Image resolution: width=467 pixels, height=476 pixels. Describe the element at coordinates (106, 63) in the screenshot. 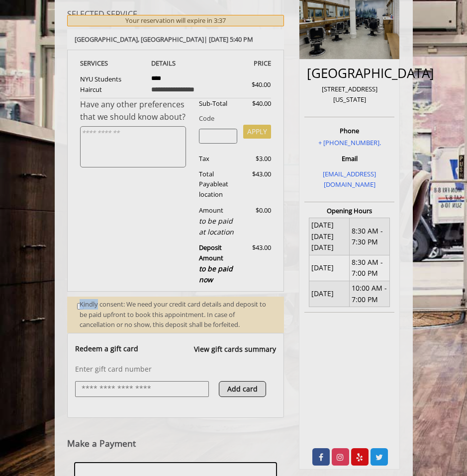

I see `span: S` at that location.